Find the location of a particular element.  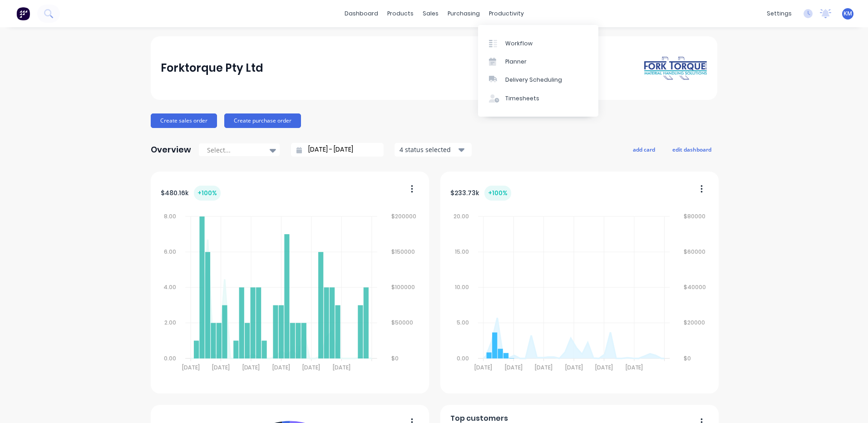

div: 4 status selected is located at coordinates (428, 150).